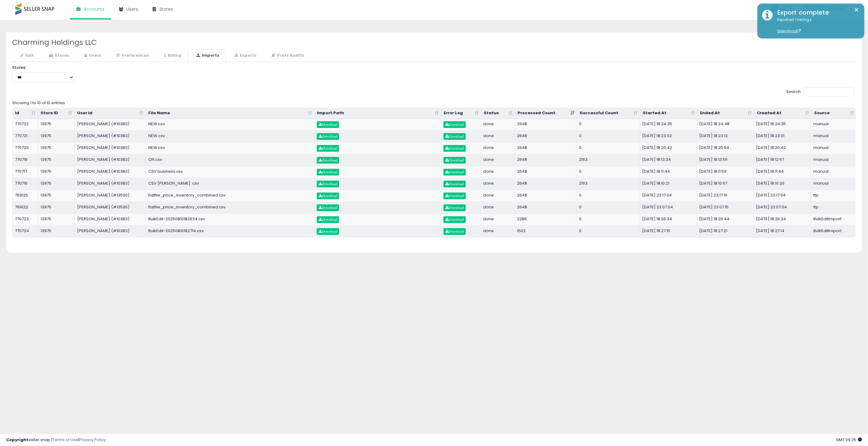 The height and width of the screenshot is (446, 868). Describe the element at coordinates (668, 113) in the screenshot. I see `th: Started At: activate to sort column ascending` at that location.